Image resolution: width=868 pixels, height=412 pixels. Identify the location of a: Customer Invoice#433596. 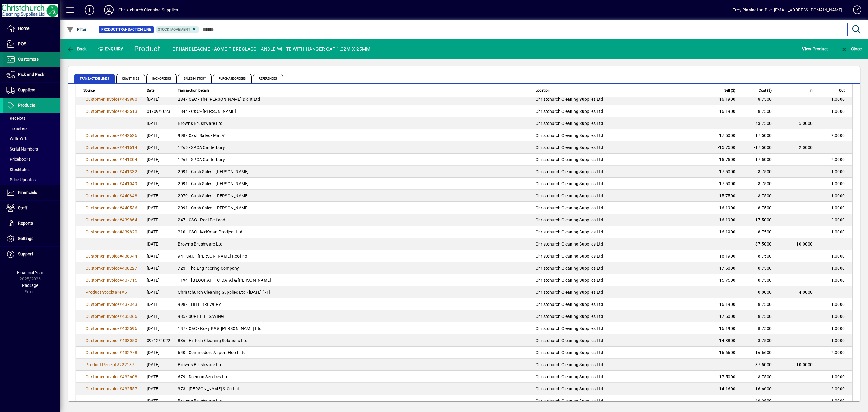
(111, 328).